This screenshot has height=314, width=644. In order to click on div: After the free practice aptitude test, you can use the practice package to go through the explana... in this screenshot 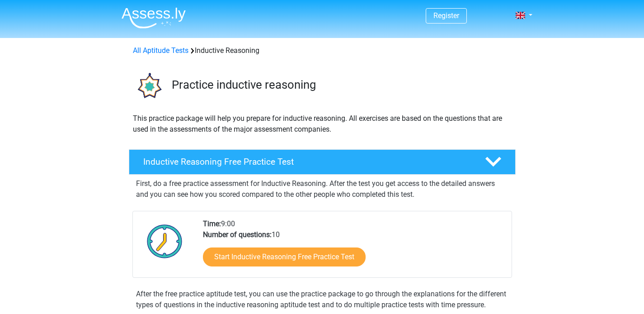, I will do `click(322, 300)`.